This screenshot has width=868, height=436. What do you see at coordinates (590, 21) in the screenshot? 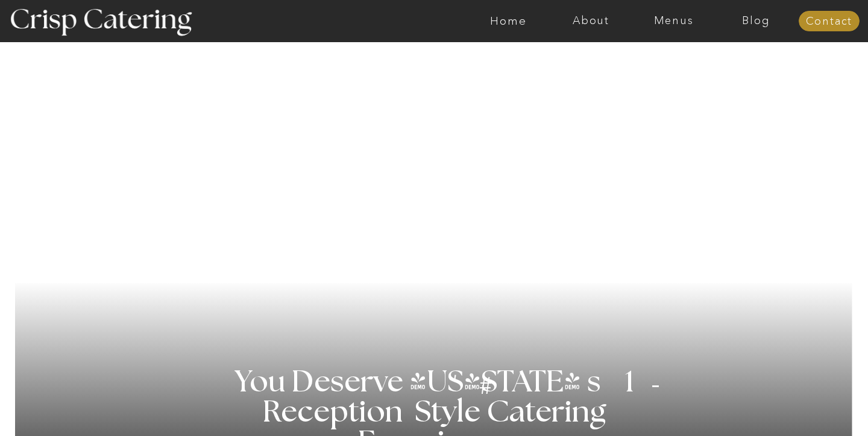
I see `a: About` at bounding box center [590, 21].